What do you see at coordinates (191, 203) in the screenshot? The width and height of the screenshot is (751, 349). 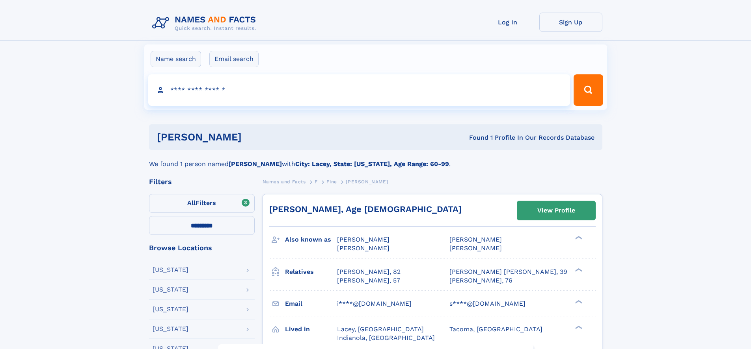 I see `span: All` at bounding box center [191, 203].